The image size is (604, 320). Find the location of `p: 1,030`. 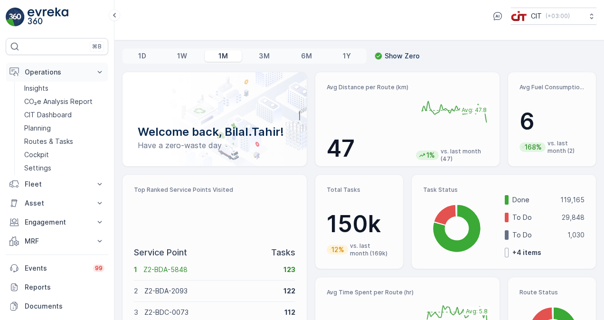

p: 1,030 is located at coordinates (576, 235).